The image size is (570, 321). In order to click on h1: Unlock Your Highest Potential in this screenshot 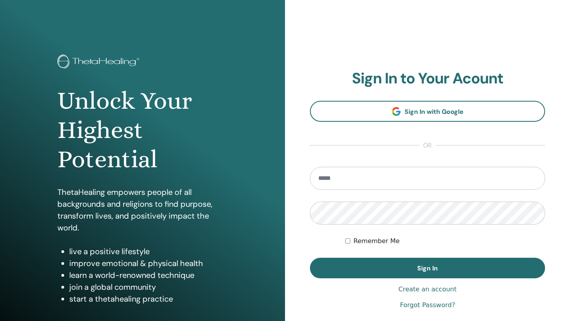, I will do `click(143, 130)`.